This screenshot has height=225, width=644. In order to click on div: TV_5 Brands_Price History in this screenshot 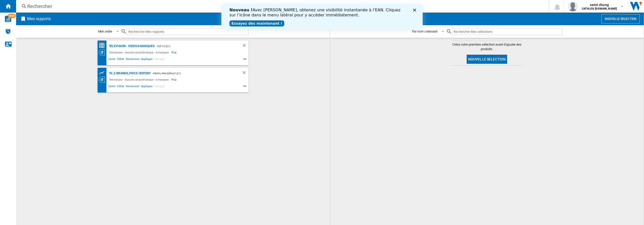, I will do `click(129, 73)`.